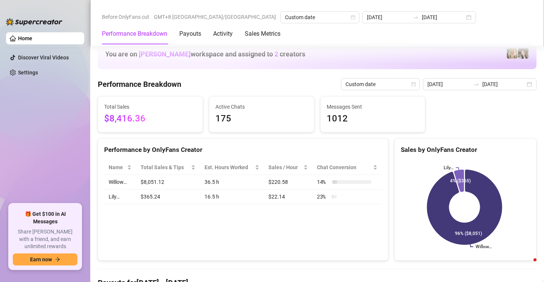 The height and width of the screenshot is (282, 544). What do you see at coordinates (262, 107) in the screenshot?
I see `span: Active Chats` at bounding box center [262, 107].